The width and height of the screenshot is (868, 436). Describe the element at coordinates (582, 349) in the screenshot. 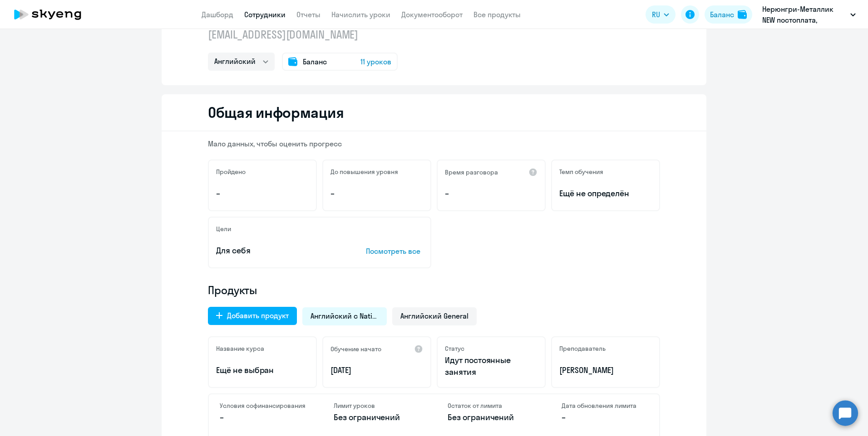

I see `h5: Преподаватель` at that location.